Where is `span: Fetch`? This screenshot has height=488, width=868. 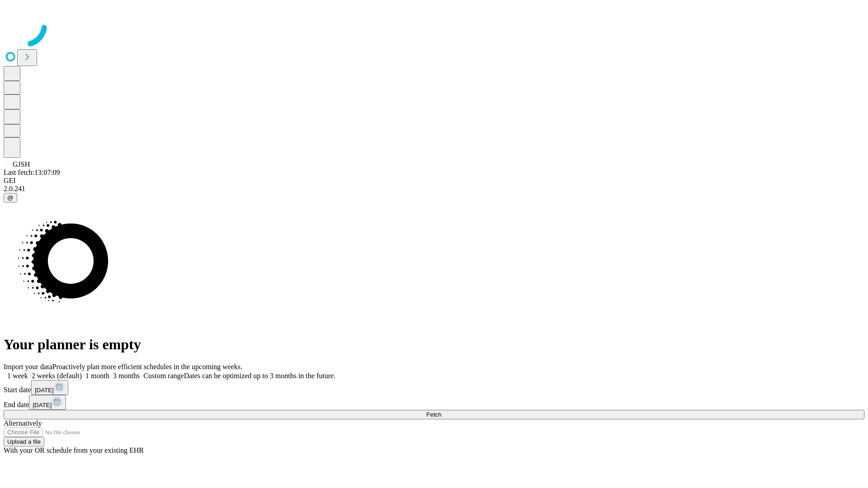
span: Fetch is located at coordinates (434, 414).